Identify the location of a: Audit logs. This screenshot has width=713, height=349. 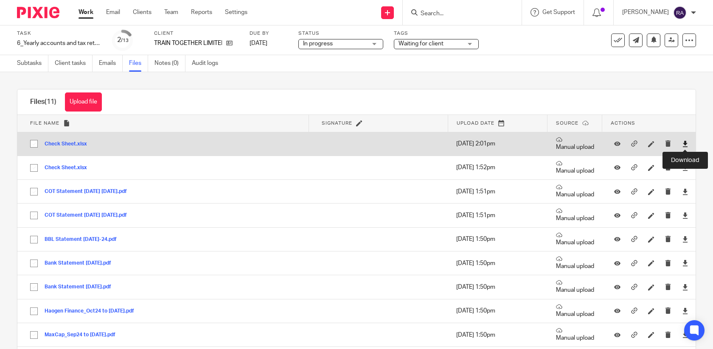
(208, 63).